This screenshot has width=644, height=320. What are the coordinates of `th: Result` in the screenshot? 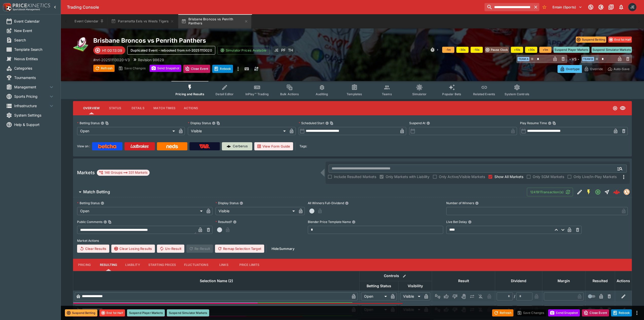 It's located at (463, 281).